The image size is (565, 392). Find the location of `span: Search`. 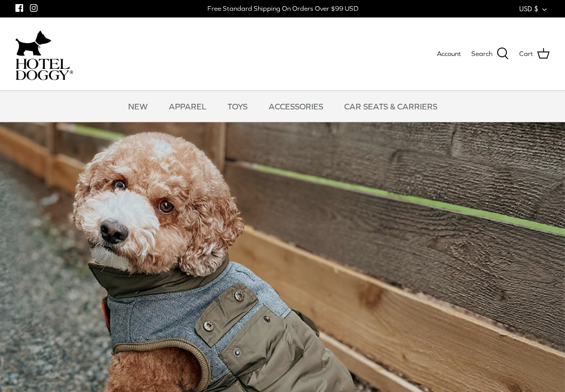

span: Search is located at coordinates (481, 54).